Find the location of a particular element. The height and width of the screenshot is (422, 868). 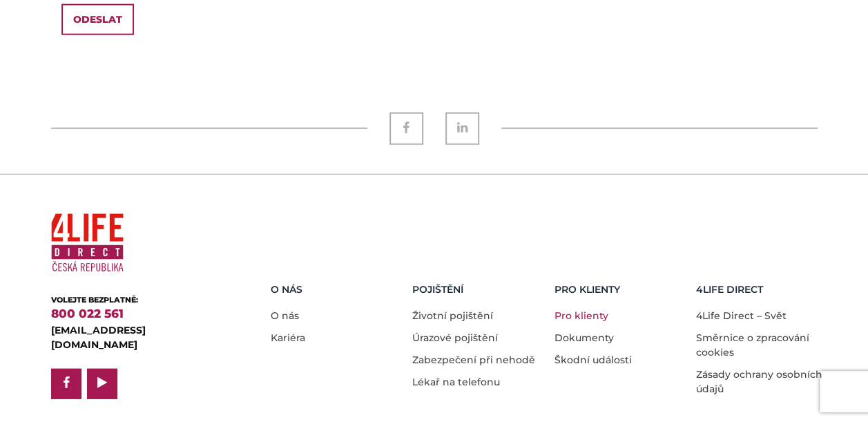

div: VOLEJTE BEZPLATNĚ: is located at coordinates (139, 300).